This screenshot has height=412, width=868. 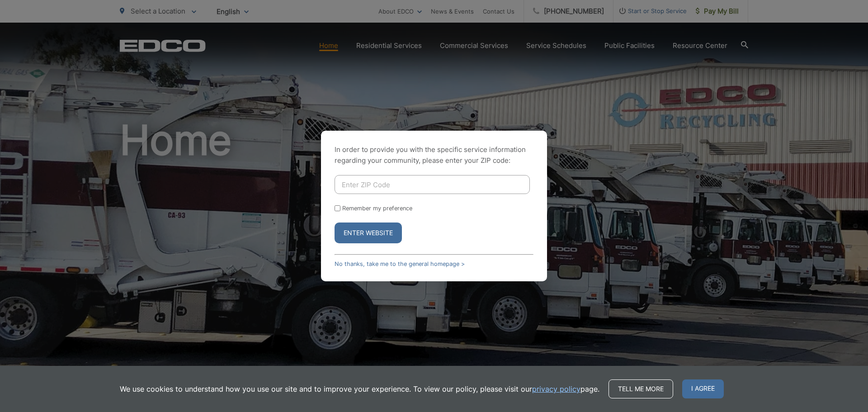 What do you see at coordinates (703, 389) in the screenshot?
I see `span: I agree` at bounding box center [703, 389].